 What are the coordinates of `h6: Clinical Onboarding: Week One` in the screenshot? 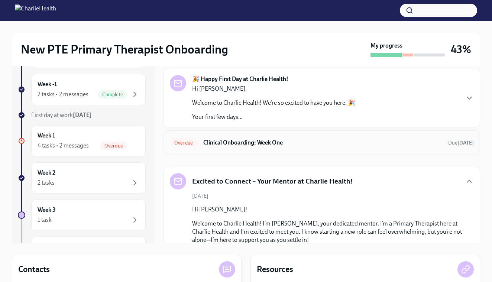 It's located at (322, 143).